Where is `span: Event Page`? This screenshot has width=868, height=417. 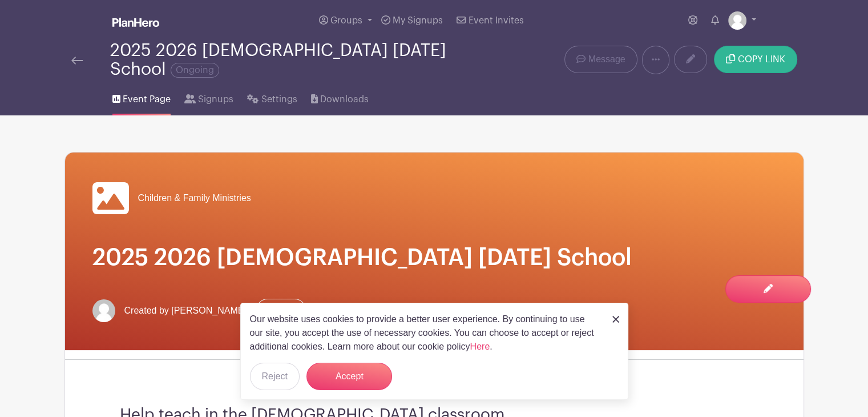
span: Event Page is located at coordinates (147, 100).